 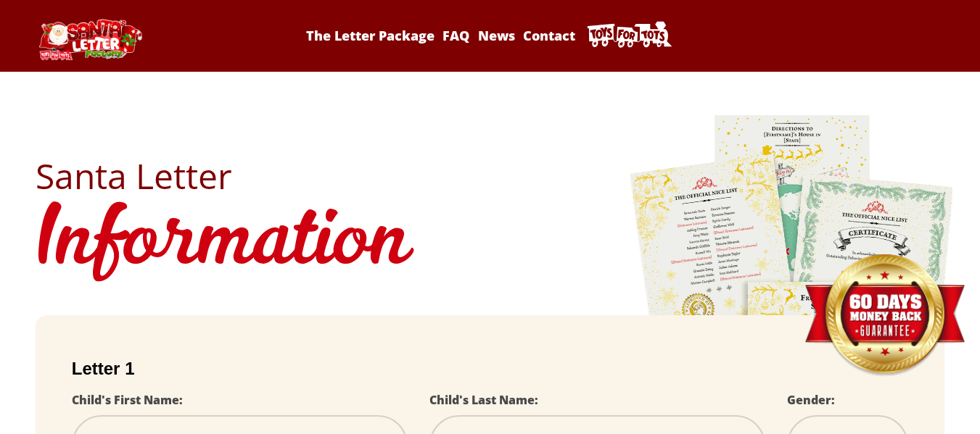 I want to click on a: The Letter Package, so click(x=371, y=36).